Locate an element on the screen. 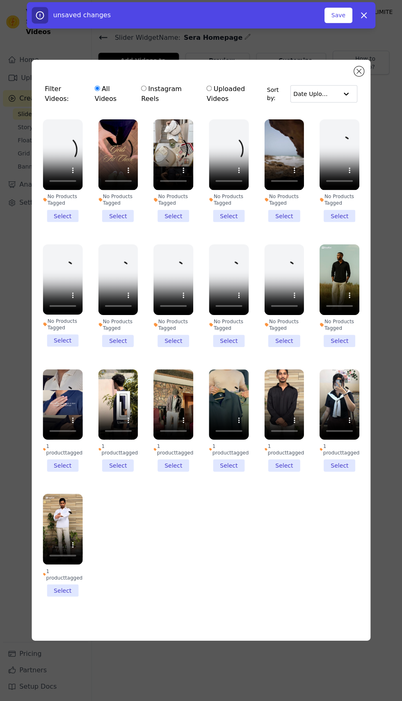 The height and width of the screenshot is (701, 402). label: Instagram Reels is located at coordinates (168, 95).